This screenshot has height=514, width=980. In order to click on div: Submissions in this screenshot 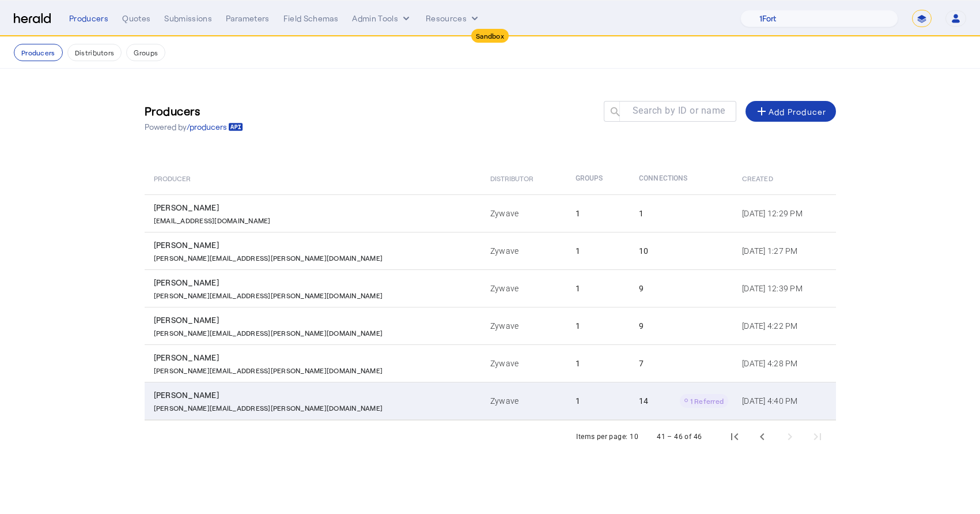, I will do `click(187, 19)`.